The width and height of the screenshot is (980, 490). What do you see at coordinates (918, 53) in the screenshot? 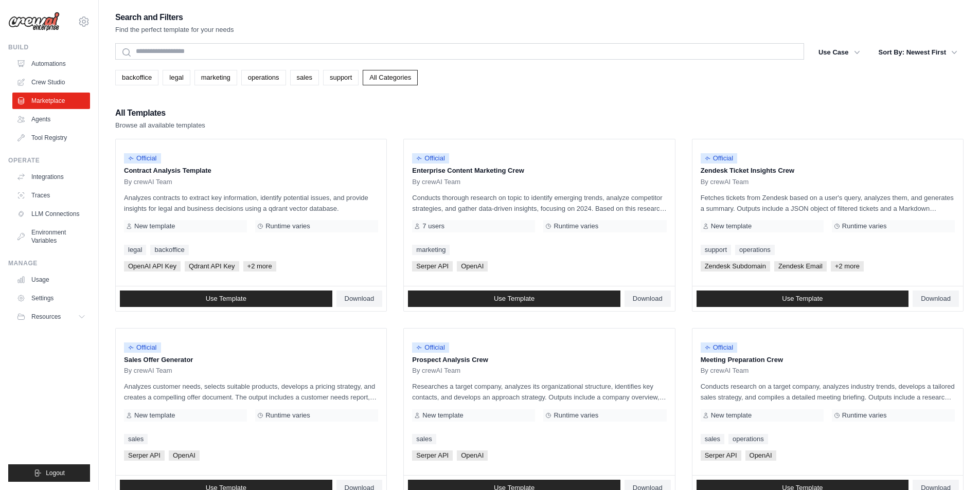
I see `button: Sort By: Newest First` at bounding box center [918, 53].